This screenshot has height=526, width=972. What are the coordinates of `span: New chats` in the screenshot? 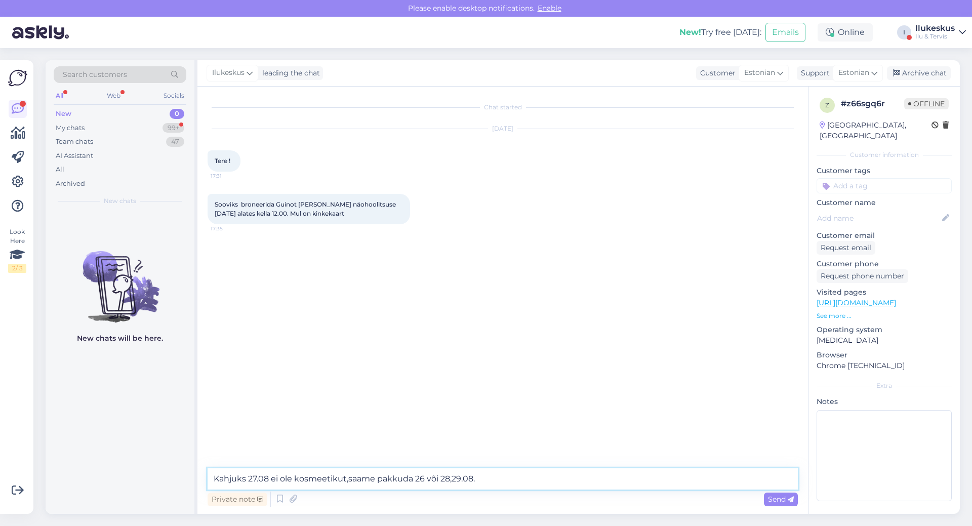 It's located at (120, 201).